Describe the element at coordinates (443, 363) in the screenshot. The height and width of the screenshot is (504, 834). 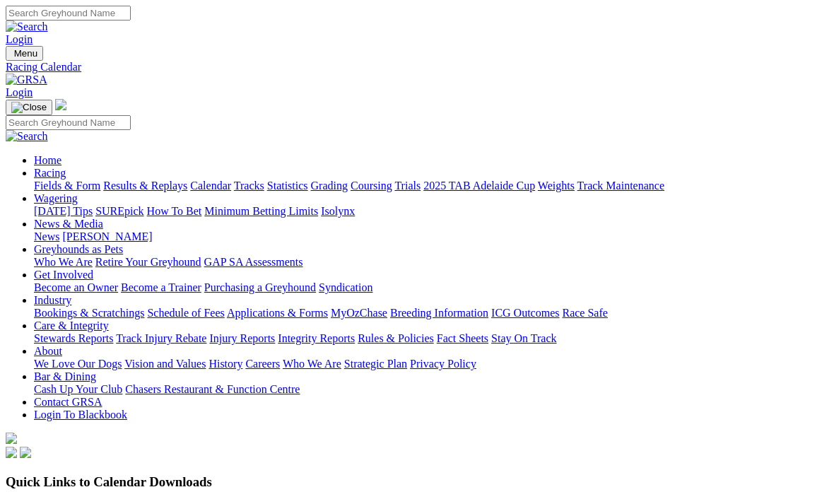
I see `a: Privacy Policy` at that location.